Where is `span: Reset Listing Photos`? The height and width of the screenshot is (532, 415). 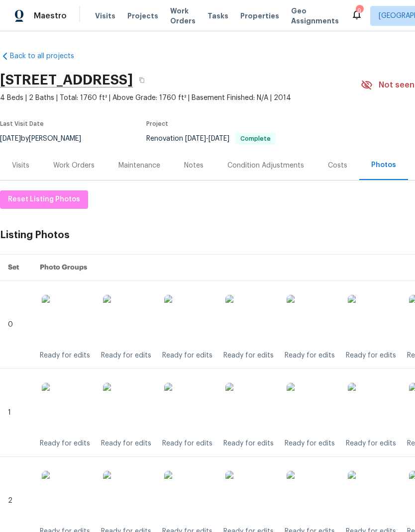 span: Reset Listing Photos is located at coordinates (44, 200).